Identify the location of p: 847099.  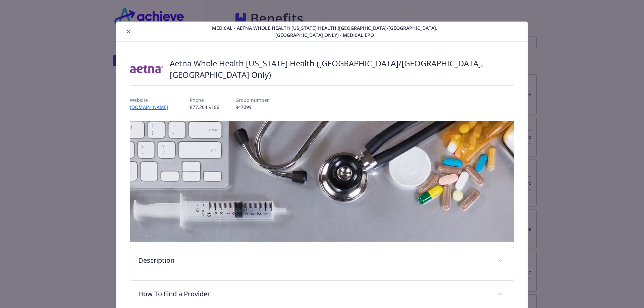
(252, 107).